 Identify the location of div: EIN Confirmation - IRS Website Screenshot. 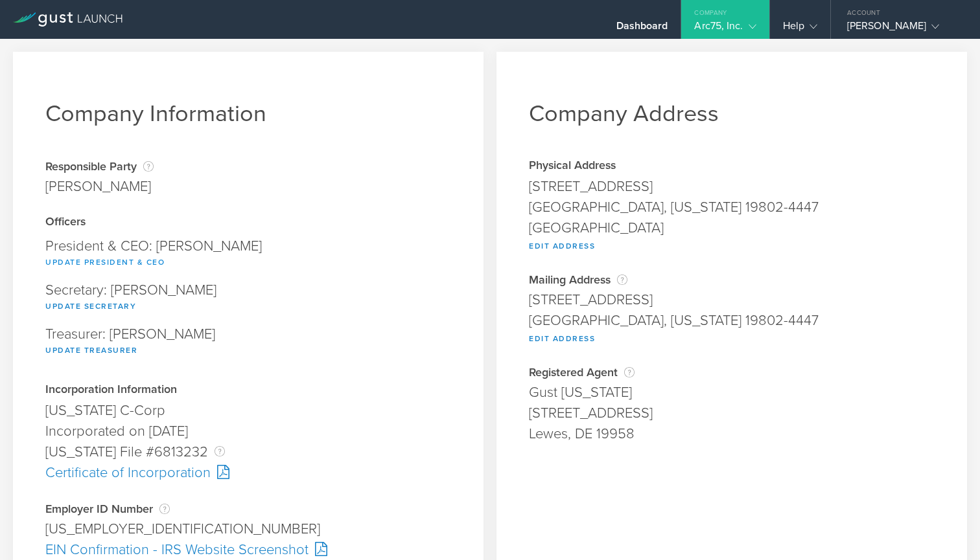
(248, 550).